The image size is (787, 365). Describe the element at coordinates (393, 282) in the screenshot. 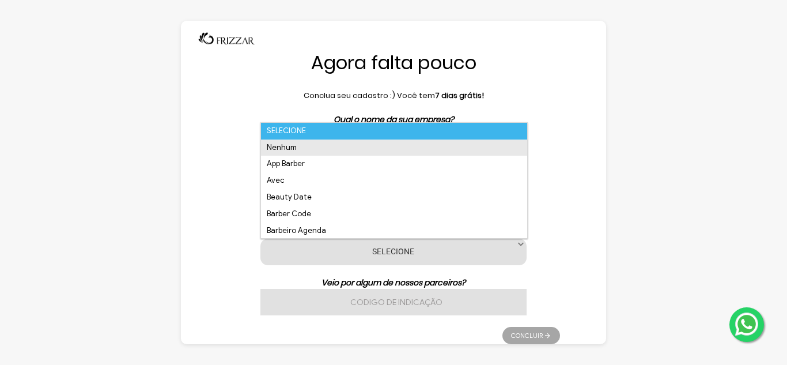

I see `p: Veio por algum de nossos parceiros?` at that location.